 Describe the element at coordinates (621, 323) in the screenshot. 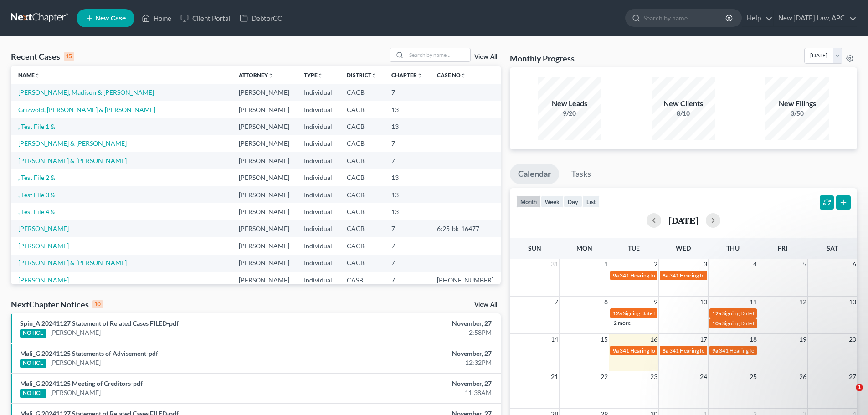

I see `a: +2 more` at that location.